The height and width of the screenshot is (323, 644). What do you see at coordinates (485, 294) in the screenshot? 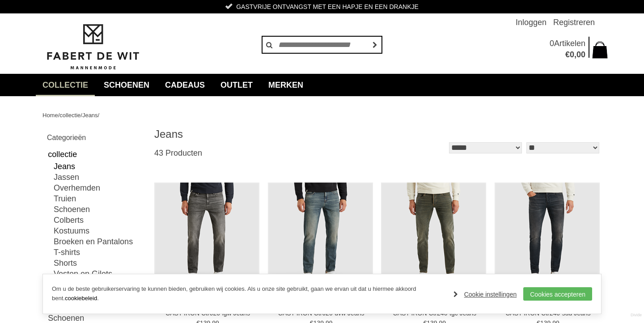
I see `a: Cookie instellingen` at bounding box center [485, 294].